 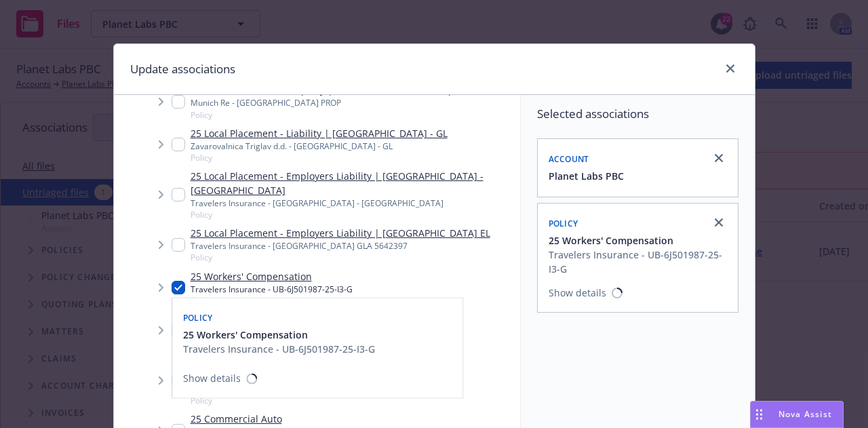 What do you see at coordinates (183, 69) in the screenshot?
I see `h1: Update associations` at bounding box center [183, 69].